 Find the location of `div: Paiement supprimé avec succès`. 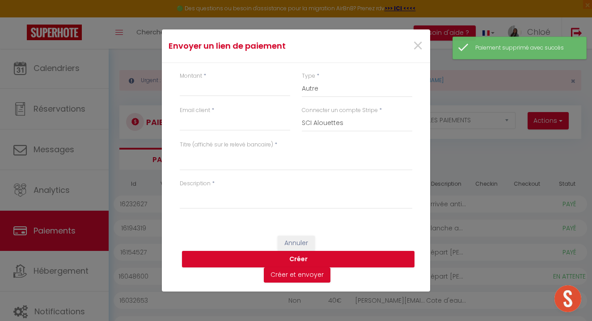

div: Paiement supprimé avec succès is located at coordinates (526, 48).